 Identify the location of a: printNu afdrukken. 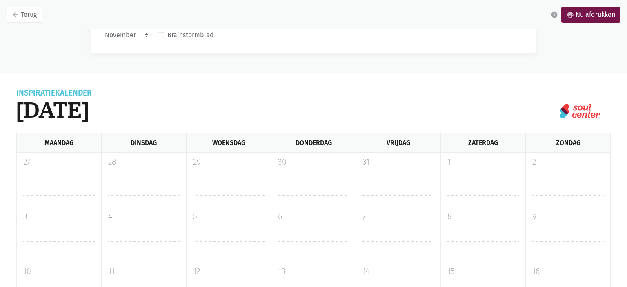
(590, 15).